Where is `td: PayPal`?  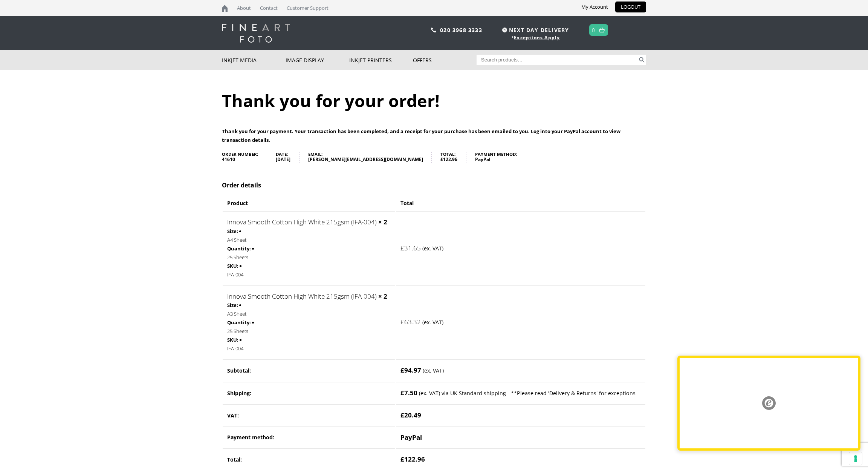
td: PayPal is located at coordinates (521, 437).